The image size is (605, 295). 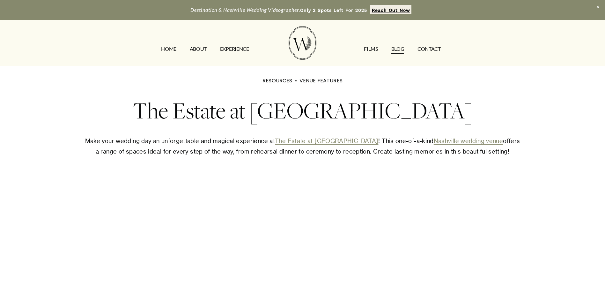 I want to click on a: Reach Out Now, so click(x=391, y=10).